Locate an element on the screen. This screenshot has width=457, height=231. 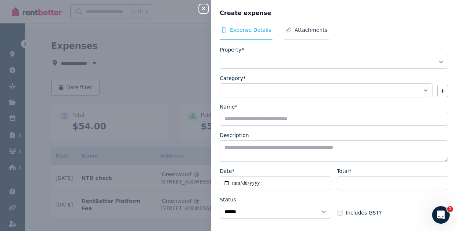
label: Description is located at coordinates (234, 135).